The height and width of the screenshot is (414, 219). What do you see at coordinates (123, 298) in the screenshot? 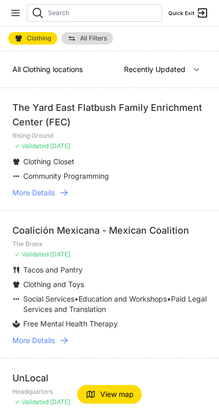
I see `span: Education and Workshops` at bounding box center [123, 298].